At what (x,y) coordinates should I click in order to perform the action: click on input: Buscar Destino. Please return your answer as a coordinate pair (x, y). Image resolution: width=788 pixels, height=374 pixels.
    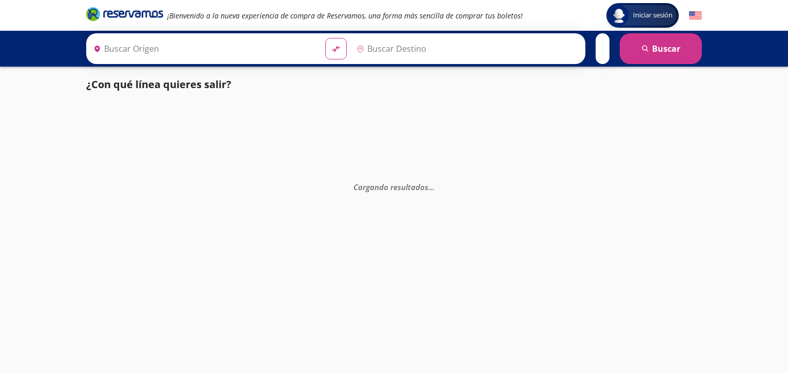
    Looking at the image, I should click on (466, 49).